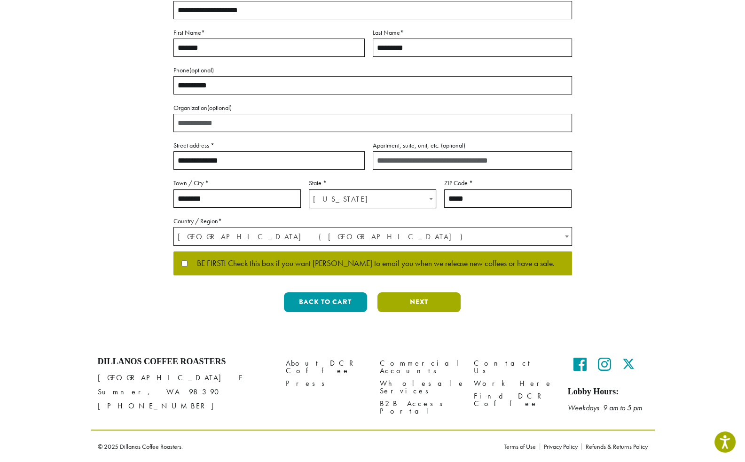  What do you see at coordinates (237, 183) in the screenshot?
I see `label: Town / City` at bounding box center [237, 183].